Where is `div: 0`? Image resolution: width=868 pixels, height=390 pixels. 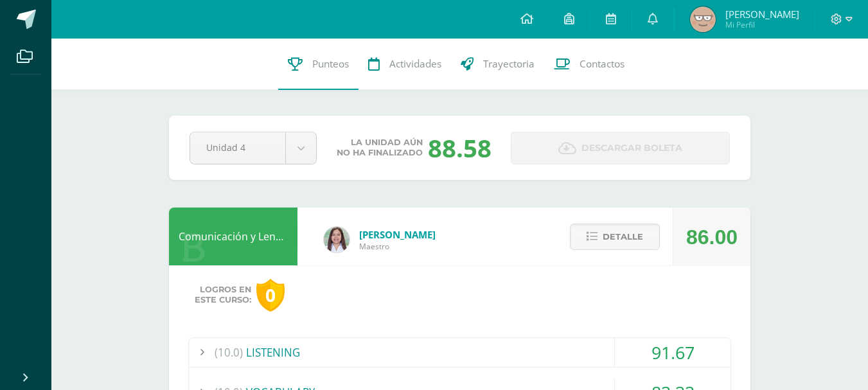 div: 0 is located at coordinates (271, 295).